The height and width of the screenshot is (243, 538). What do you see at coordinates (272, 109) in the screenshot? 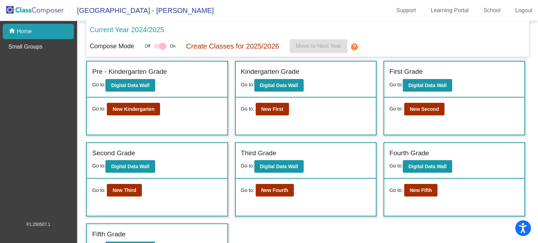
I see `button: New First` at bounding box center [272, 109].